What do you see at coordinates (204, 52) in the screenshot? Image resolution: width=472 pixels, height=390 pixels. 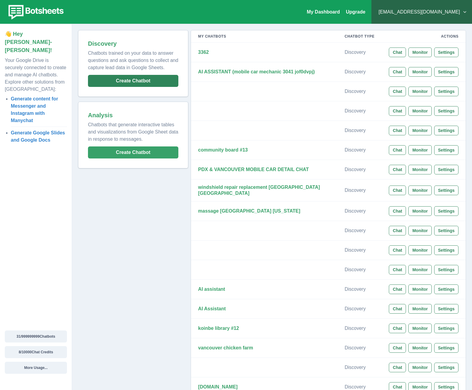 I see `strong: 3362` at bounding box center [204, 52].